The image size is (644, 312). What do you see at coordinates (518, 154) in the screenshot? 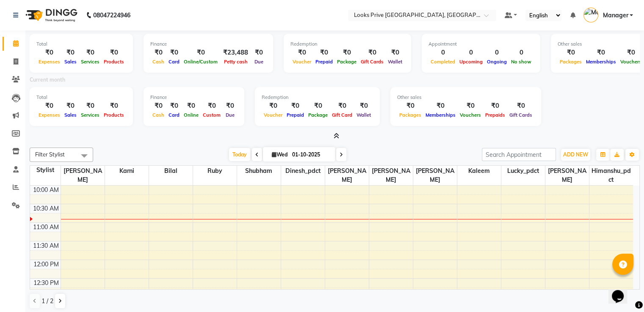
I see `input: Search Appointment` at bounding box center [518, 154].